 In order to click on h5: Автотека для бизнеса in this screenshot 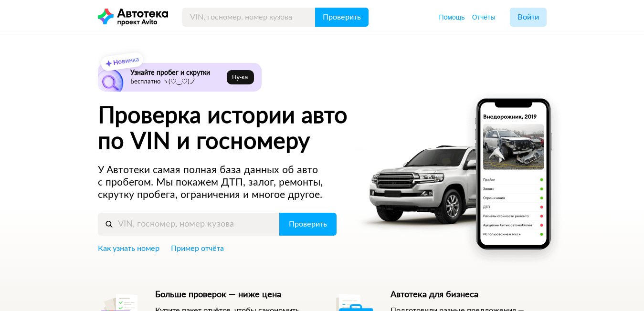, I will do `click(469, 295)`.